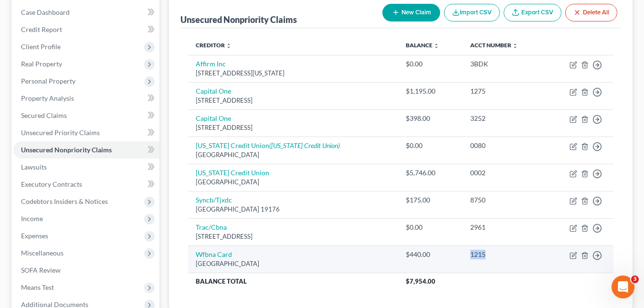 The image size is (644, 308). I want to click on a: Credit Report, so click(86, 30).